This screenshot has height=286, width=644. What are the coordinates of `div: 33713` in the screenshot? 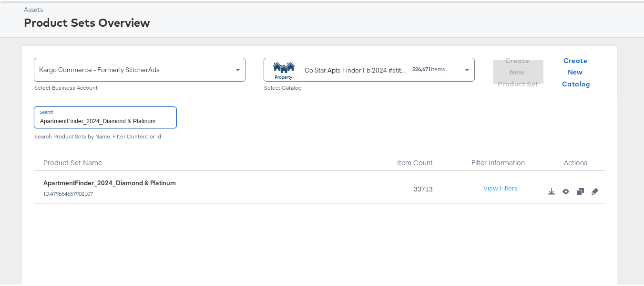 It's located at (420, 186).